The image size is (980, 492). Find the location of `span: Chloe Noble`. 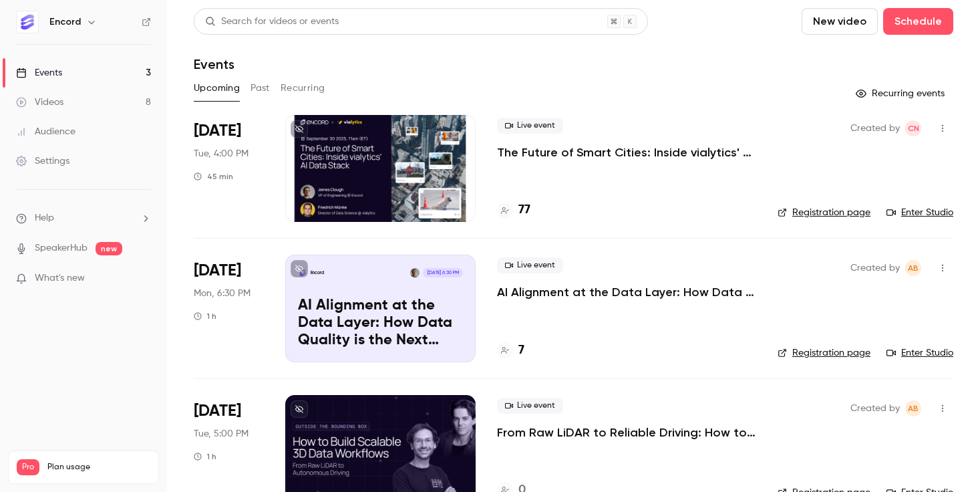

span: Chloe Noble is located at coordinates (913, 128).